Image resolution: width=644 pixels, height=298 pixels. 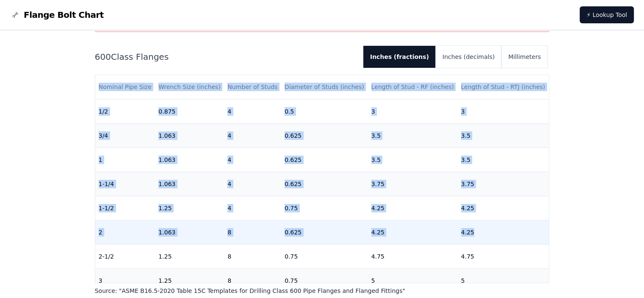 I want to click on td: 2-1/2, so click(x=125, y=256).